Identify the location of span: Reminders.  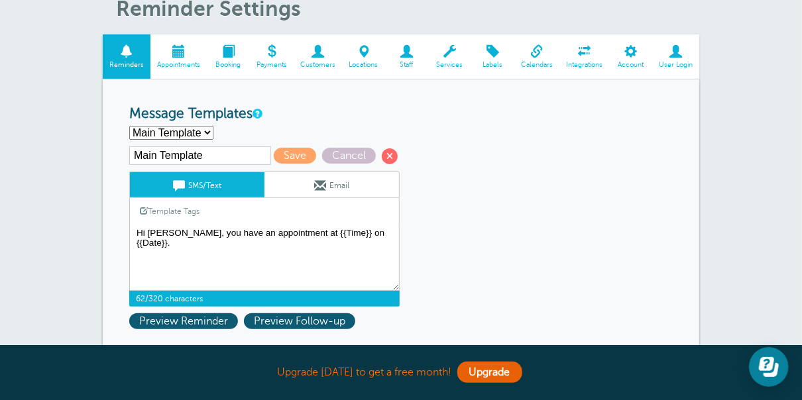
(127, 65).